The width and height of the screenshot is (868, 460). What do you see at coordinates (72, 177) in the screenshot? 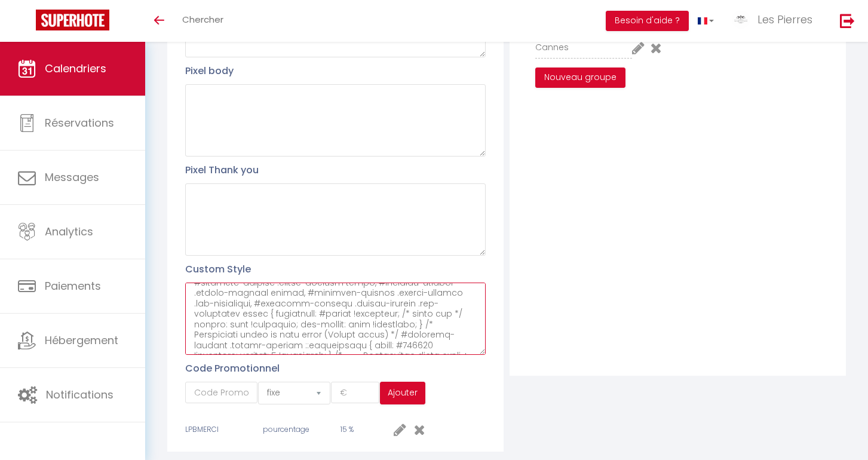
I see `span: Messages` at bounding box center [72, 177].